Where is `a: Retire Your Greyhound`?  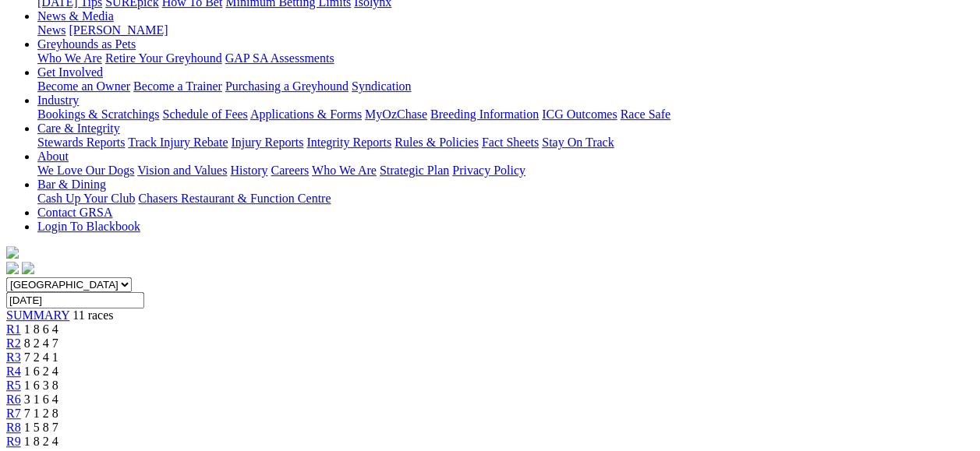
a: Retire Your Greyhound is located at coordinates (163, 58).